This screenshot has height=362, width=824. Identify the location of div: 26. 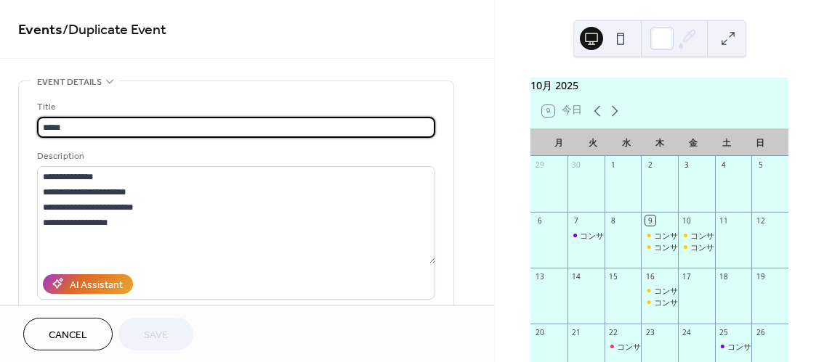
(761, 333).